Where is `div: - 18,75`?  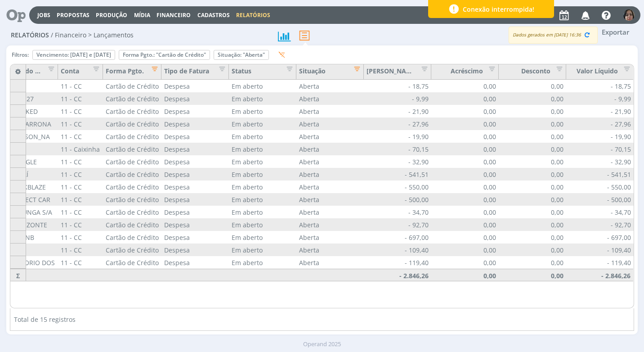 div: - 18,75 is located at coordinates (600, 86).